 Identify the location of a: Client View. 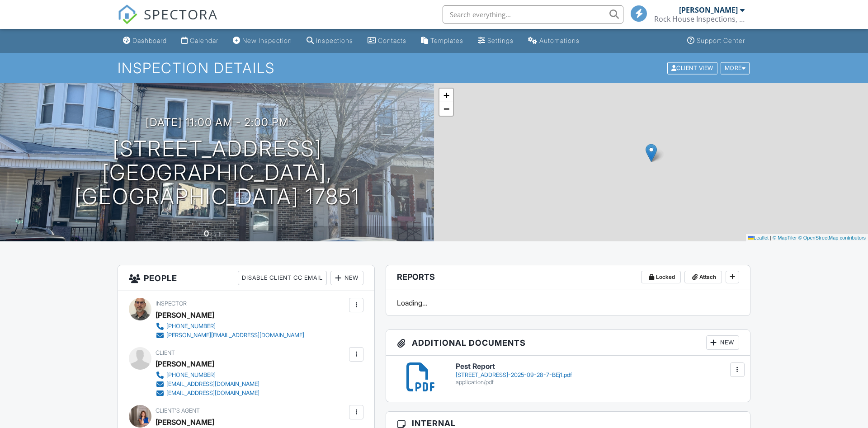
(694, 68).